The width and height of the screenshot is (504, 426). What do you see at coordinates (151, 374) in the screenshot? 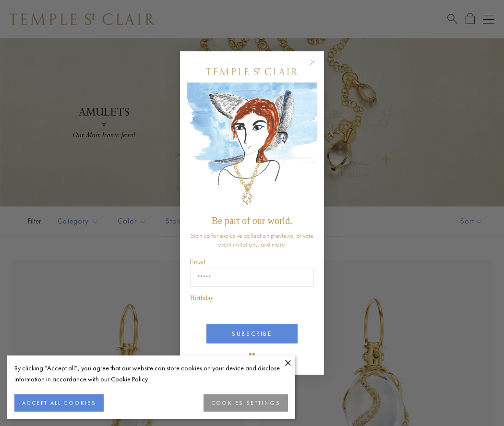
I see `div: By clicking “Accept all”, you agree that our website can store cookies on your device and disclos...` at bounding box center [151, 374].